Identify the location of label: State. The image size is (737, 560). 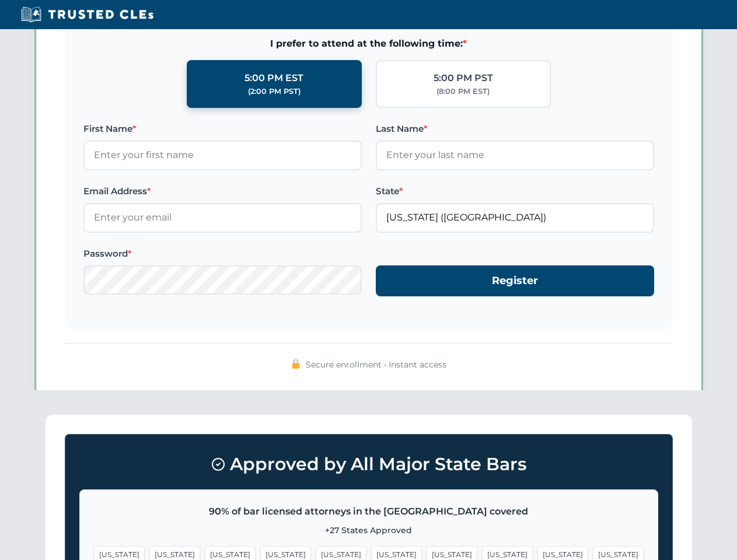
(514, 191).